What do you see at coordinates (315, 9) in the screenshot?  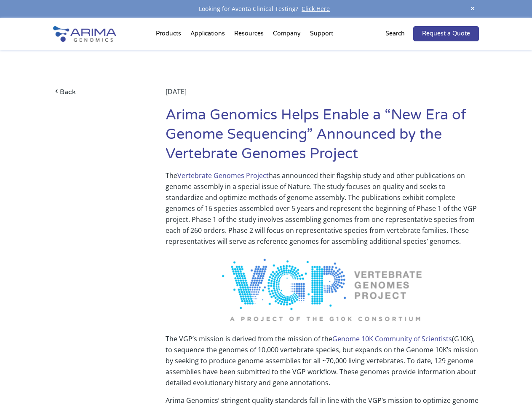 I see `a: Click Here` at bounding box center [315, 9].